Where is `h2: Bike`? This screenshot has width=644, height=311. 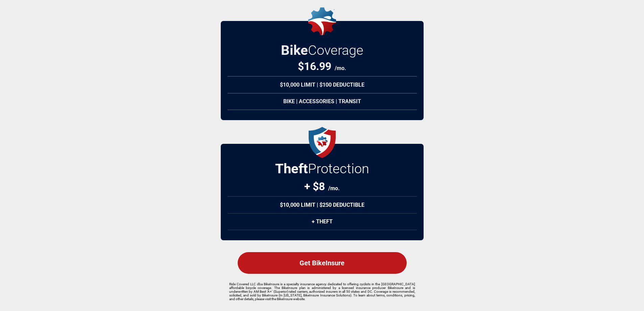 h2: Bike is located at coordinates (322, 50).